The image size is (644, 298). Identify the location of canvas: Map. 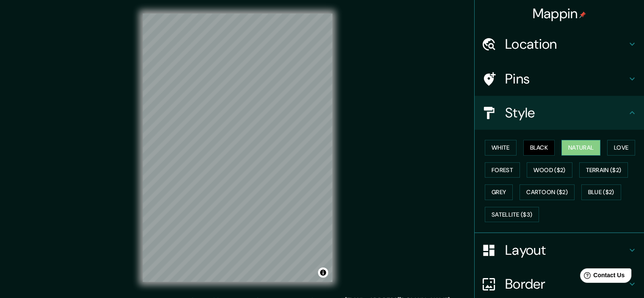
(237, 147).